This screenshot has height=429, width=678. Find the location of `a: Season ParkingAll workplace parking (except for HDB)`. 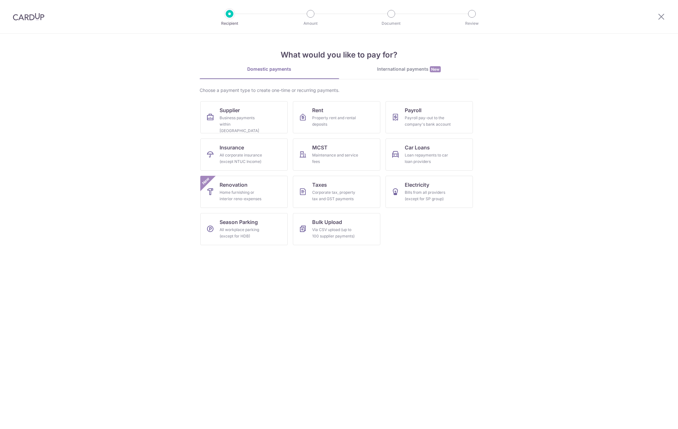

a: Season ParkingAll workplace parking (except for HDB) is located at coordinates (244, 229).